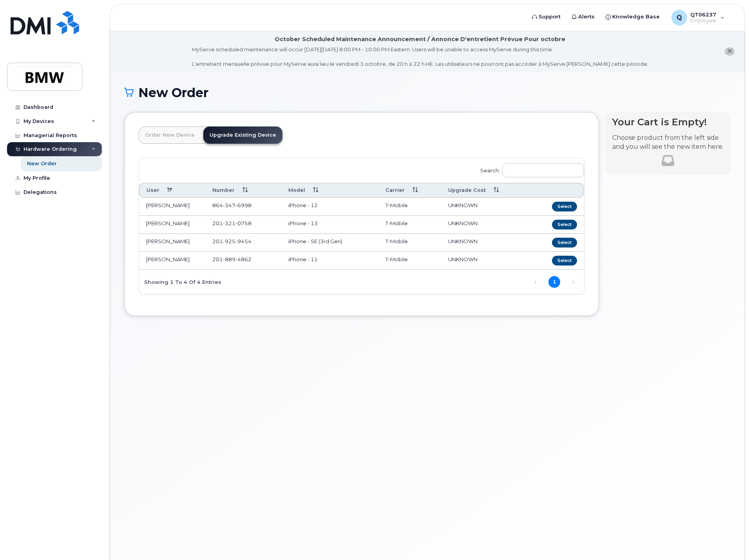  Describe the element at coordinates (330, 225) in the screenshot. I see `td: iPhone - 13` at that location.